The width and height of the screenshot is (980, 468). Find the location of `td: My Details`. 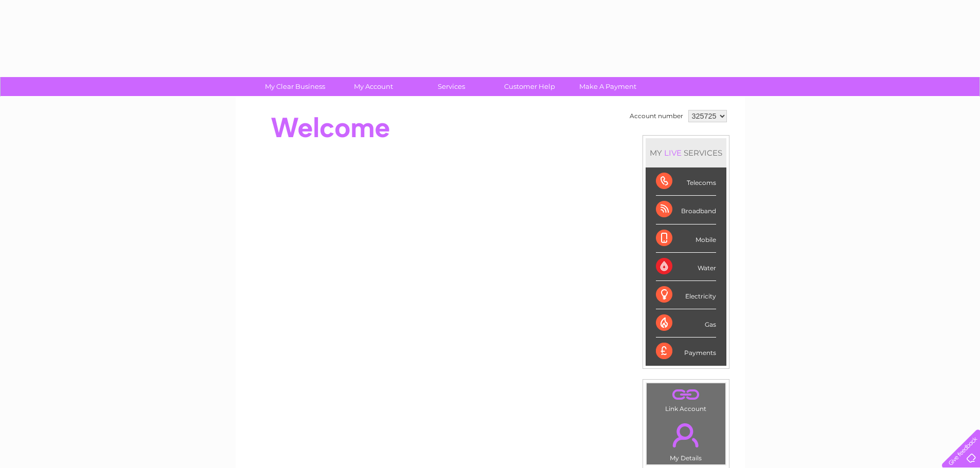

td: My Details is located at coordinates (686, 440).